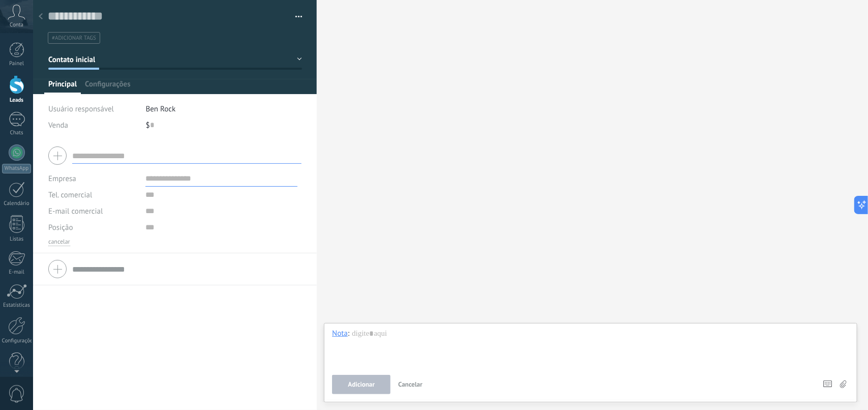  I want to click on span: Adicionar, so click(361, 385).